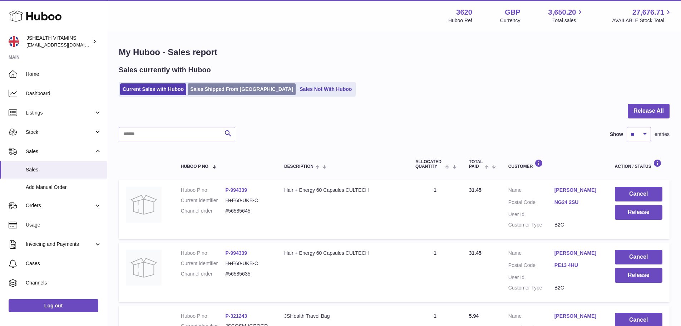  What do you see at coordinates (474, 316) in the screenshot?
I see `span: 5.94` at bounding box center [474, 316].